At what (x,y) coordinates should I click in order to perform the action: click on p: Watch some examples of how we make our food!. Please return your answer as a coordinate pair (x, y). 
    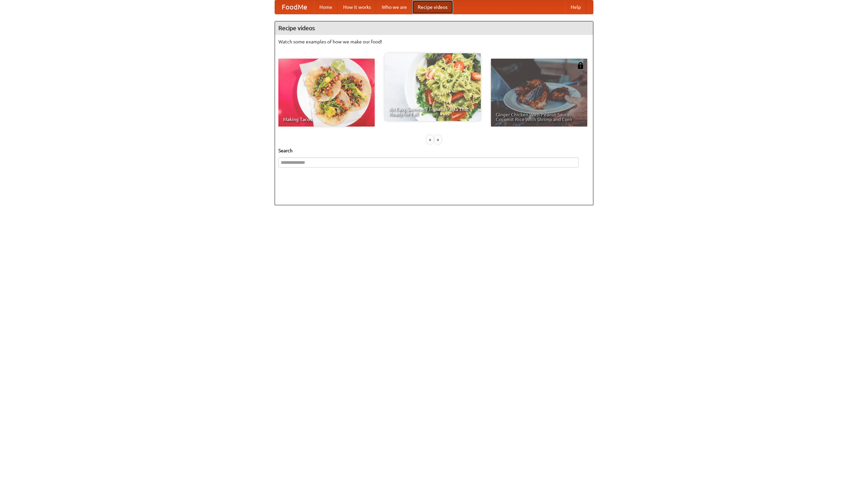
    Looking at the image, I should click on (434, 42).